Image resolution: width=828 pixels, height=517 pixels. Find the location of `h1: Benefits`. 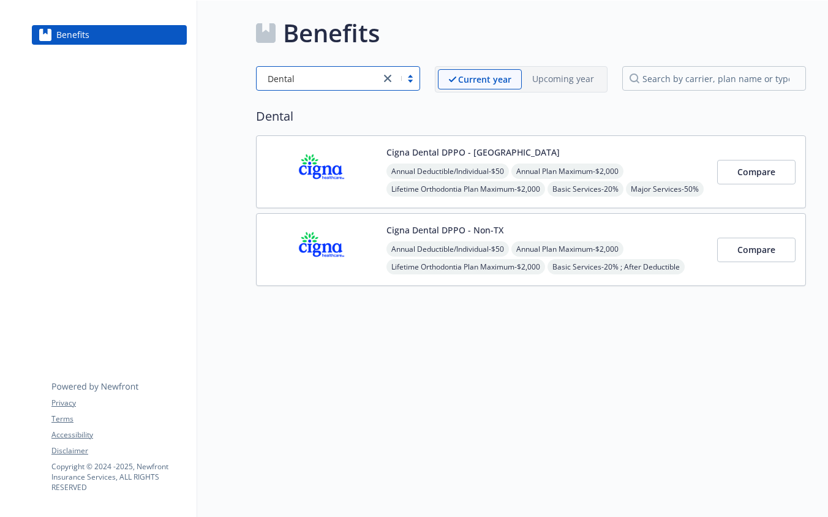

h1: Benefits is located at coordinates (331, 33).